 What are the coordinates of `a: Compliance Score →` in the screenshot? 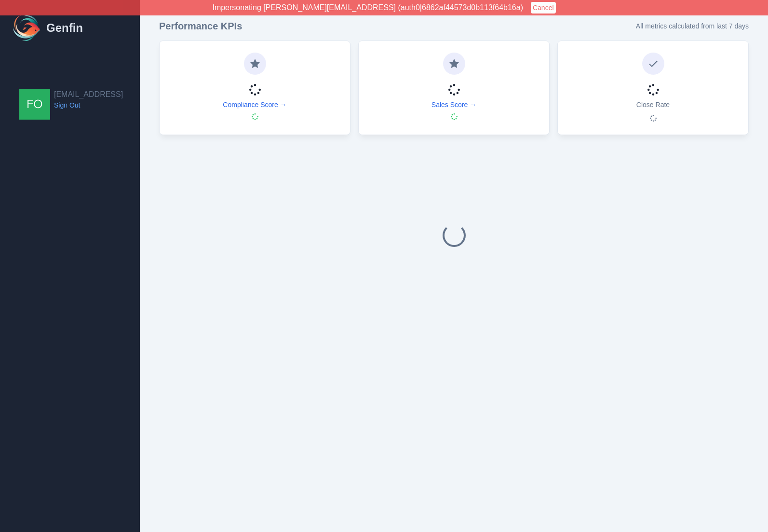 It's located at (254, 104).